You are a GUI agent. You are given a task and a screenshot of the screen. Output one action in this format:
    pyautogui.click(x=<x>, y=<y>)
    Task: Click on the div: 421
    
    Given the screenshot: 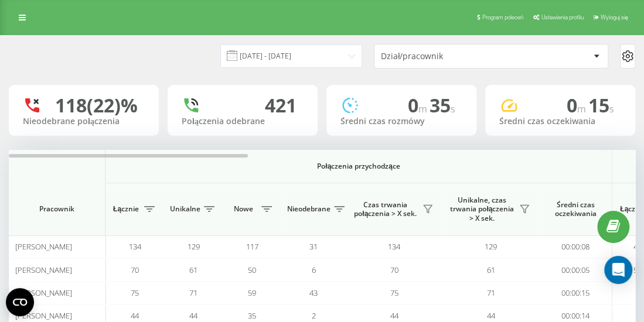 What is the action you would take?
    pyautogui.click(x=280, y=105)
    